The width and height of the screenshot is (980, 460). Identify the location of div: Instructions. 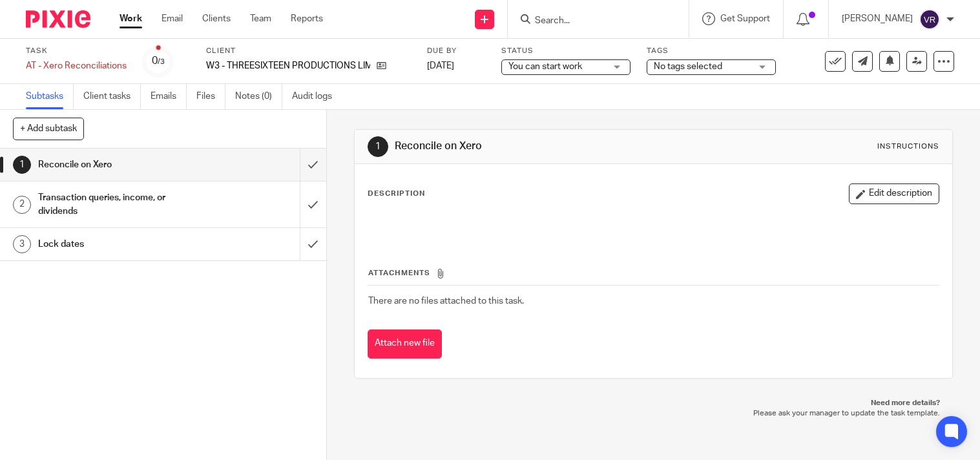
(908, 147).